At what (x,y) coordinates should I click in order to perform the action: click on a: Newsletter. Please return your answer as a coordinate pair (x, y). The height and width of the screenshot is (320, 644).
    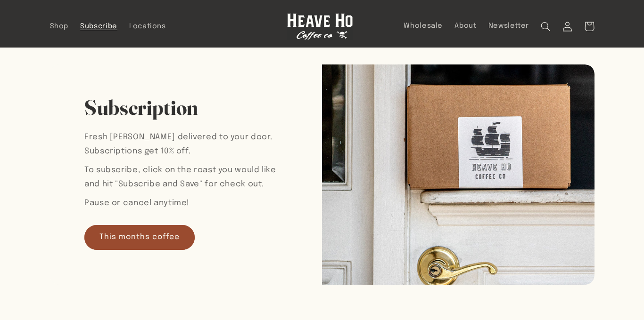
    Looking at the image, I should click on (508, 26).